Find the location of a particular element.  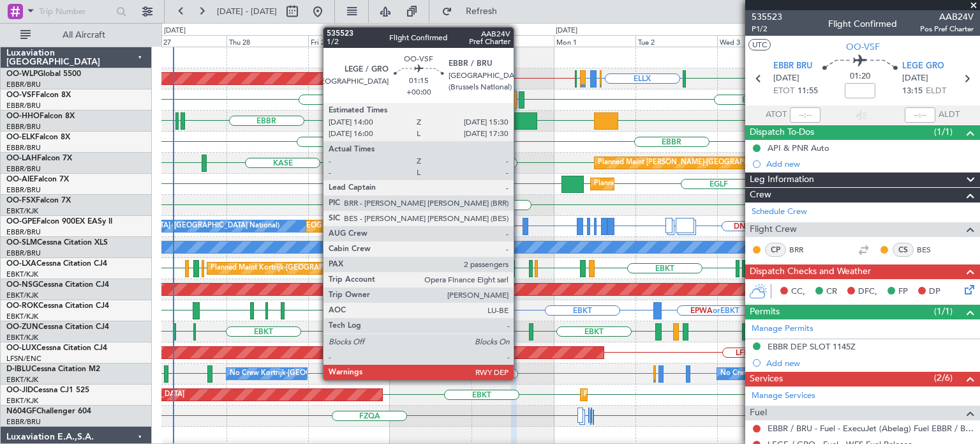

span: OO-LXA is located at coordinates (21, 264).